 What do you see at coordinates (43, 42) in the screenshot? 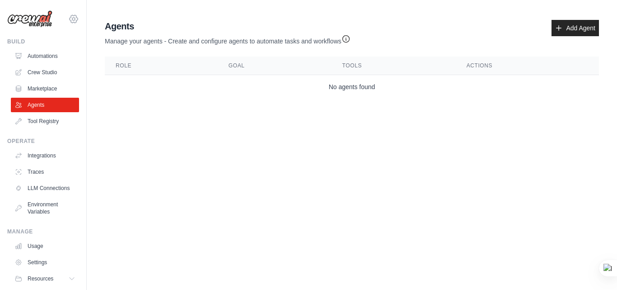
I see `div: Build` at bounding box center [43, 42].